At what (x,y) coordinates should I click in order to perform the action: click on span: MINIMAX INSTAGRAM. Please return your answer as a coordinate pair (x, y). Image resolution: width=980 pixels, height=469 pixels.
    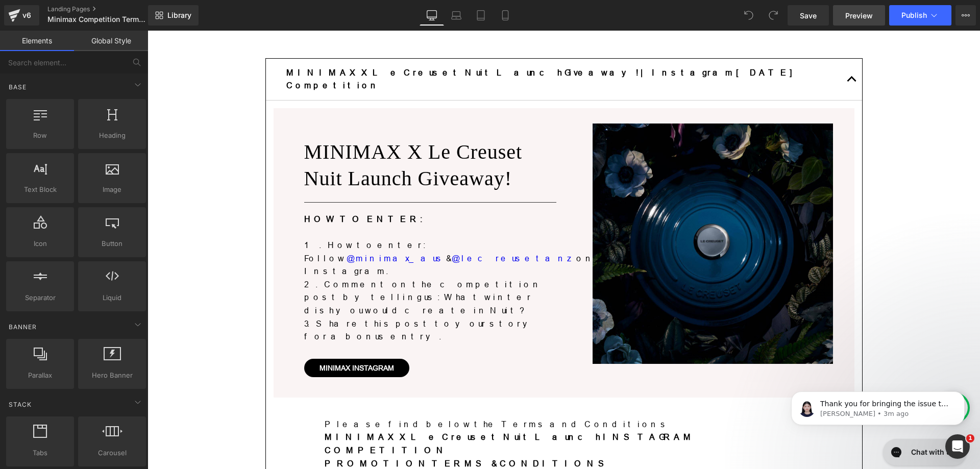
    Looking at the image, I should click on (210, 337).